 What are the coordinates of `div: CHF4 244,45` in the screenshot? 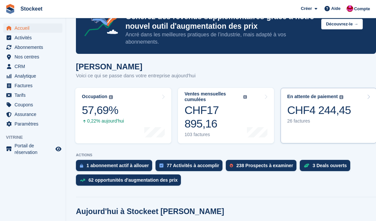 It's located at (319, 110).